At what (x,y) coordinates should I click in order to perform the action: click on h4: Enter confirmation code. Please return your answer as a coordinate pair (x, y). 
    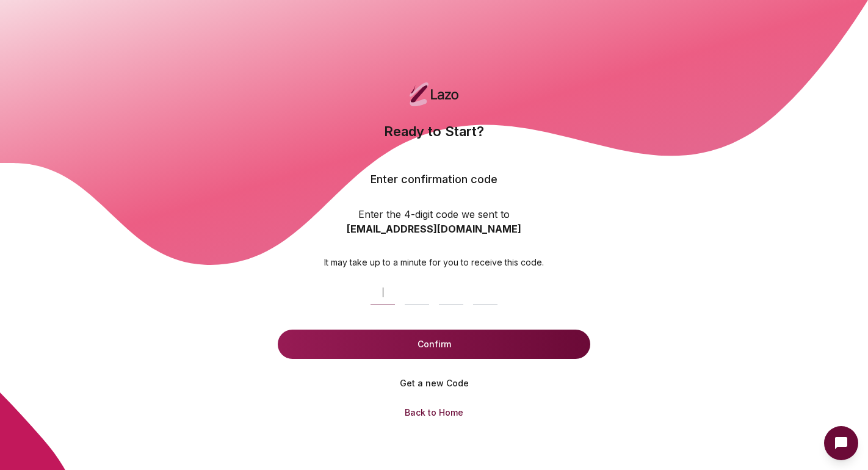
    Looking at the image, I should click on (434, 179).